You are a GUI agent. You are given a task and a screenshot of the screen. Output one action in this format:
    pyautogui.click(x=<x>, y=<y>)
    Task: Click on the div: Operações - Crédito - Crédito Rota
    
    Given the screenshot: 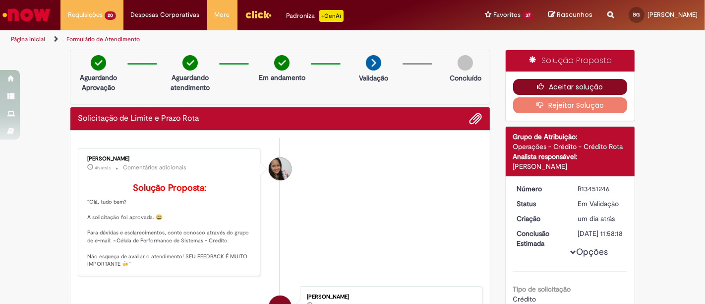 What is the action you would take?
    pyautogui.click(x=570, y=146)
    